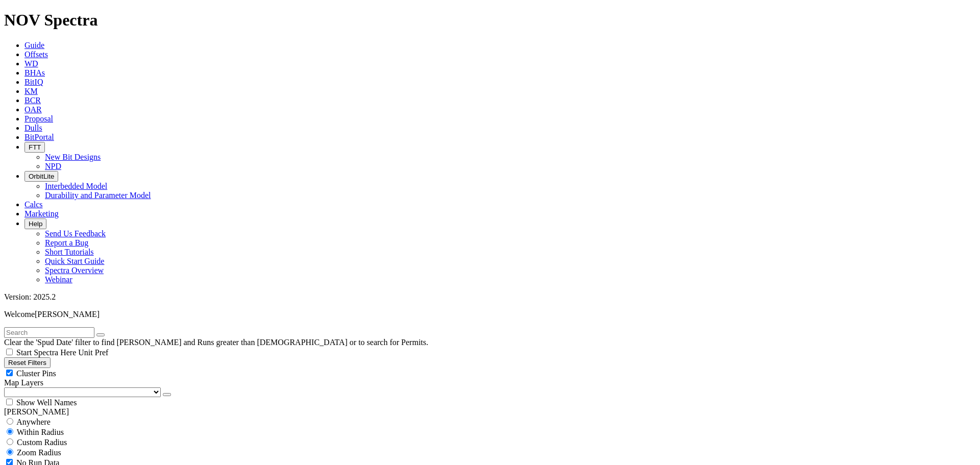 Image resolution: width=980 pixels, height=465 pixels. Describe the element at coordinates (35, 147) in the screenshot. I see `button: FTT` at that location.